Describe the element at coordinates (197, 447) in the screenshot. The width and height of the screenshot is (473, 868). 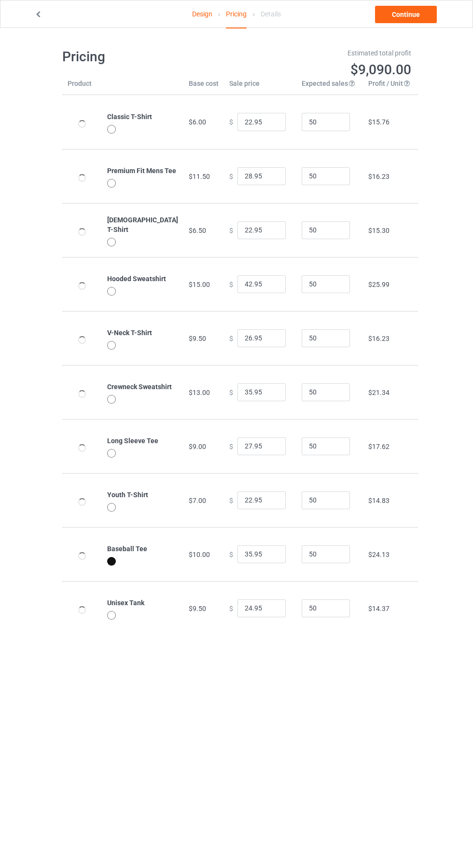
I see `span: $9.00` at that location.